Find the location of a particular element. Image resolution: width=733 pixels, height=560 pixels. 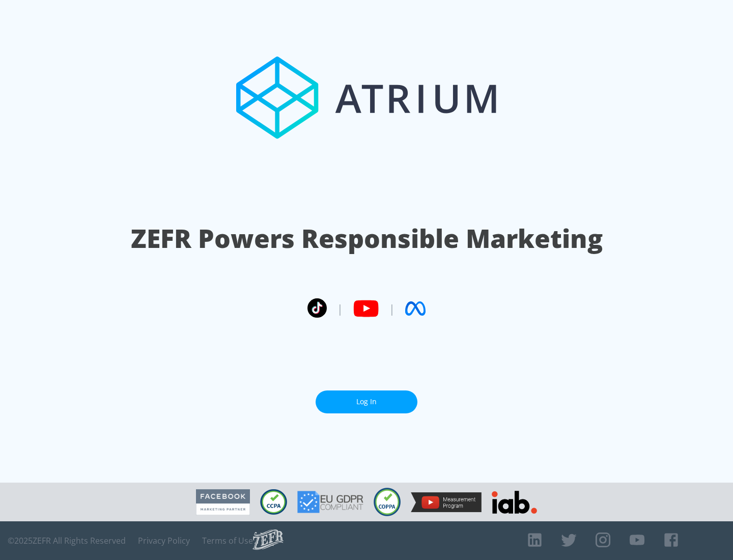

h1: ZEFR Powers Responsible Marketing is located at coordinates (366, 238).